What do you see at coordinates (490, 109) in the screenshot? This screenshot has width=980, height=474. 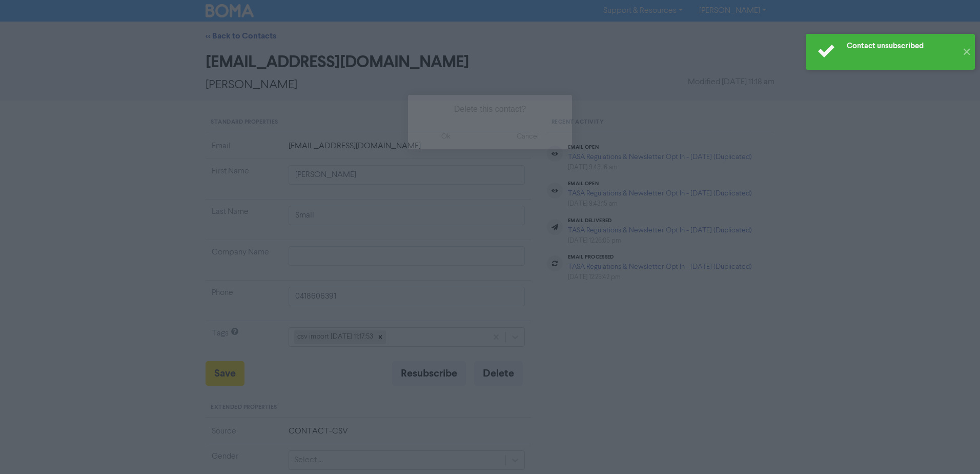 I see `div: Delete this contact?` at bounding box center [490, 109].